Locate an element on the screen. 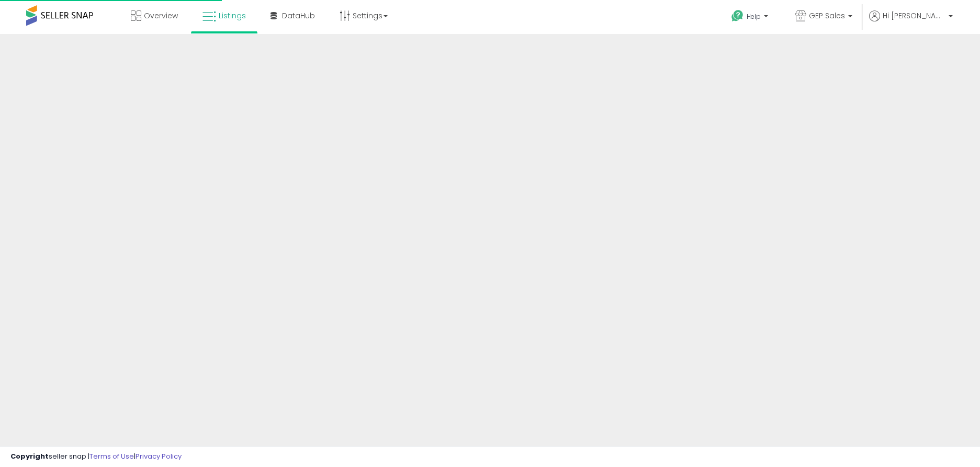 The width and height of the screenshot is (980, 467). div: seller snap | | is located at coordinates (96, 457).